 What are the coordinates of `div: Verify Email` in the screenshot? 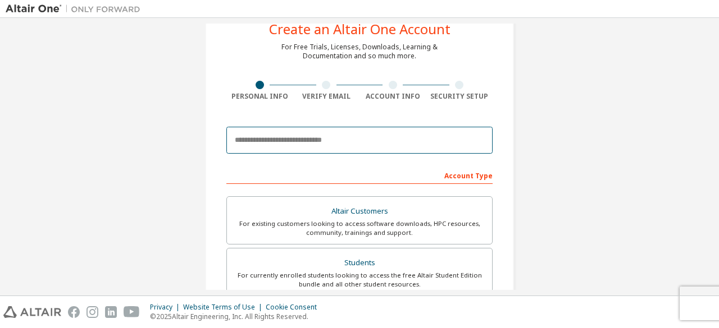 It's located at (326, 97).